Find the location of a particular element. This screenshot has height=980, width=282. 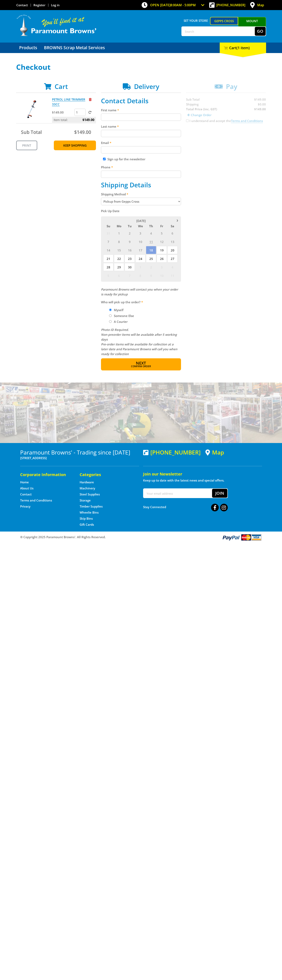

span: 20 is located at coordinates (172, 250).